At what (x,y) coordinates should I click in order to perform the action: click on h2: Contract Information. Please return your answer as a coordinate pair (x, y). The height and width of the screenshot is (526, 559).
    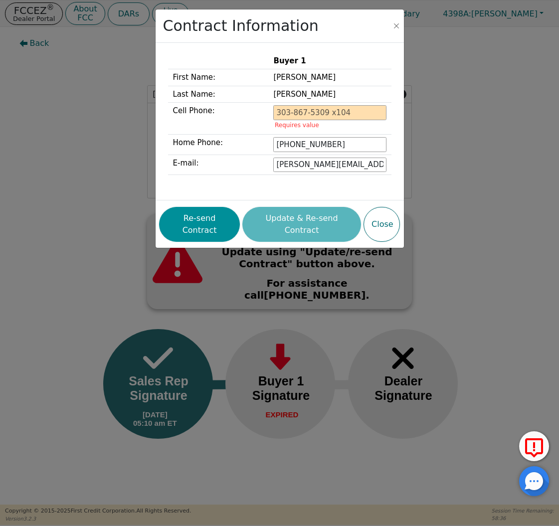
    Looking at the image, I should click on (241, 26).